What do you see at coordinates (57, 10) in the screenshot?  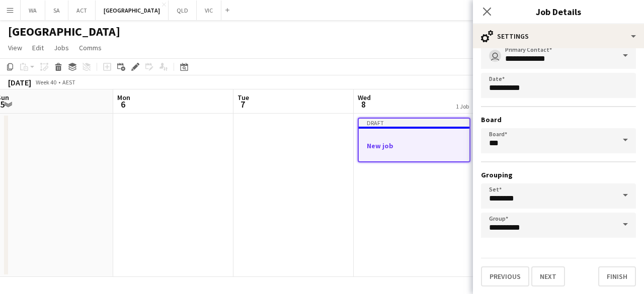 I see `button: SA` at bounding box center [57, 10].